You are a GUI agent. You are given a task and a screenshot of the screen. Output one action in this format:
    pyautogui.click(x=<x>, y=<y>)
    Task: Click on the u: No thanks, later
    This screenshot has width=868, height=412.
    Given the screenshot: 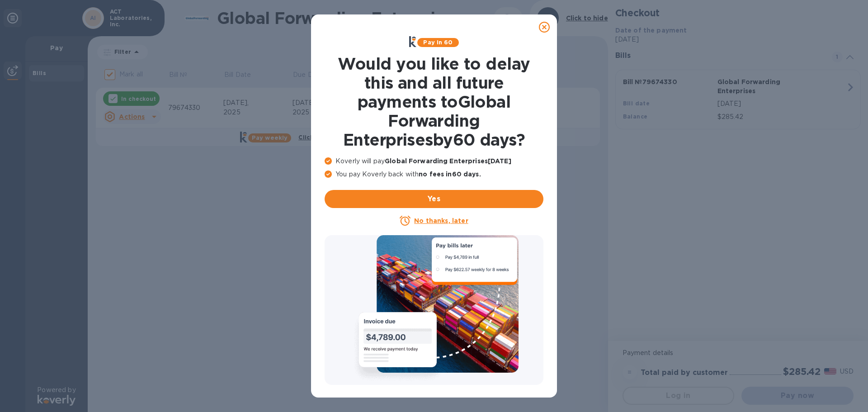 What is the action you would take?
    pyautogui.click(x=441, y=221)
    